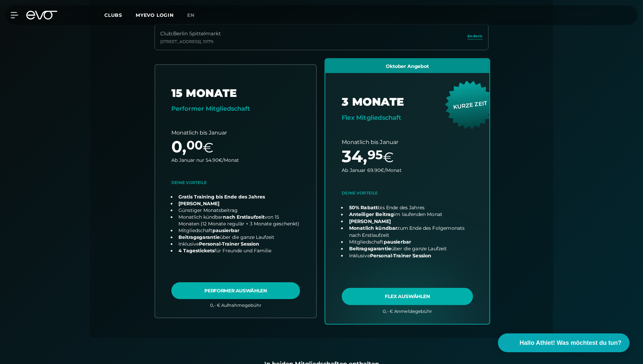  What do you see at coordinates (120, 15) in the screenshot?
I see `a: Clubs` at bounding box center [120, 15].